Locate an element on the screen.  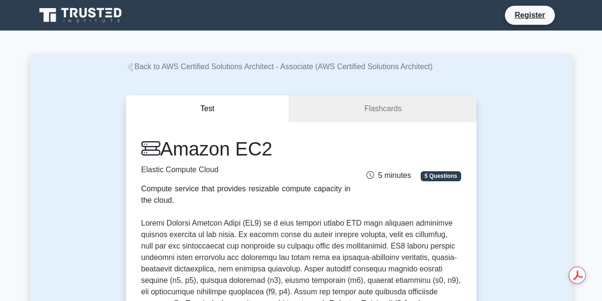
h1: Amazon EC2 is located at coordinates (246, 149).